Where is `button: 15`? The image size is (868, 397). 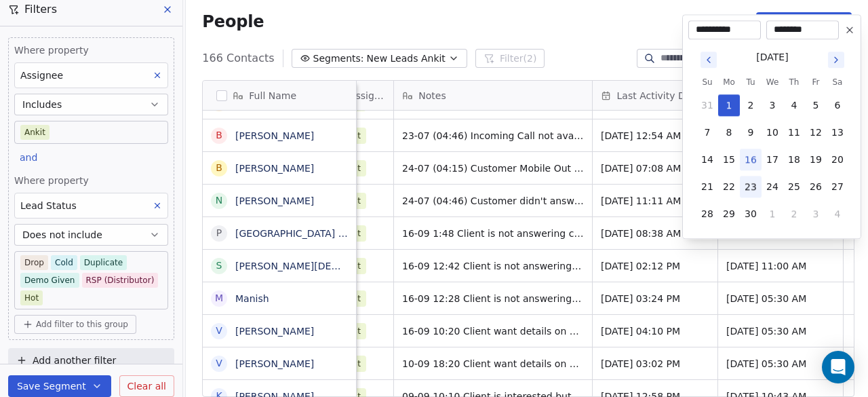
button: 15 is located at coordinates (729, 159).